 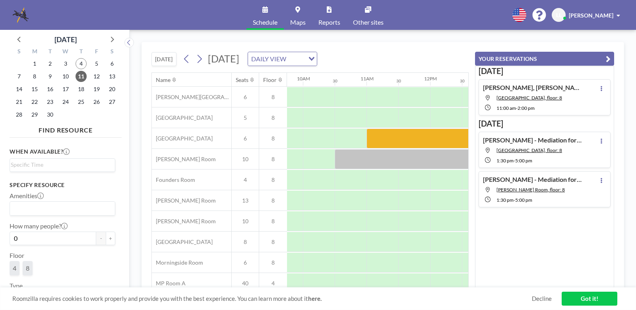 What do you see at coordinates (62, 185) in the screenshot?
I see `h3: Specify resource` at bounding box center [62, 185].